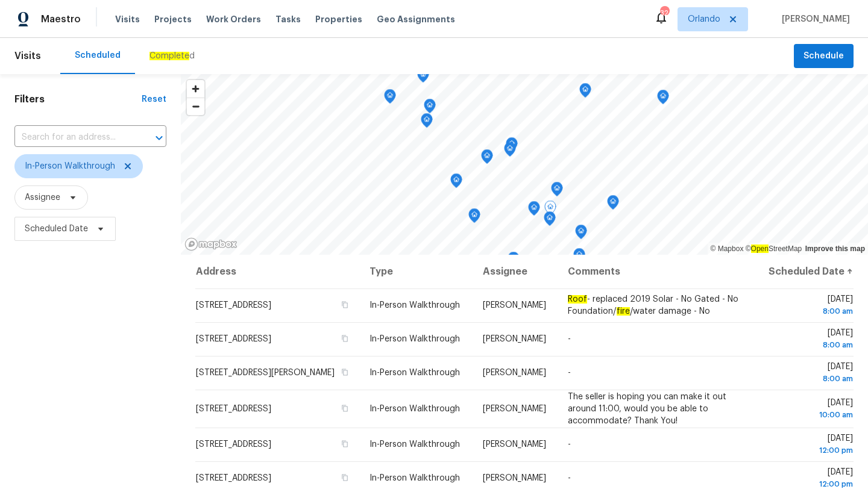 The height and width of the screenshot is (489, 868). What do you see at coordinates (824, 56) in the screenshot?
I see `button: Schedule` at bounding box center [824, 56].